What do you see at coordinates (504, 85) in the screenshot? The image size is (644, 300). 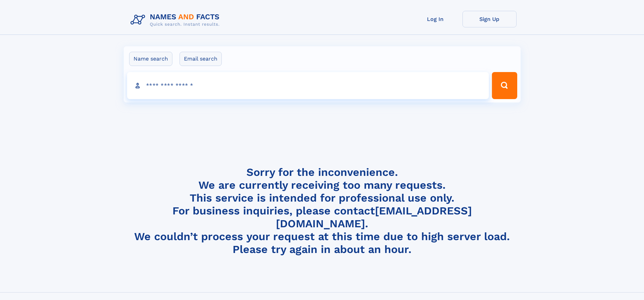 I see `button: Search Button` at bounding box center [504, 85].